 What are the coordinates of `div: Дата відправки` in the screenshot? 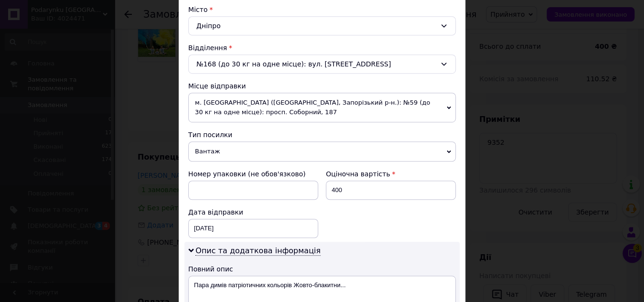 It's located at (253, 212).